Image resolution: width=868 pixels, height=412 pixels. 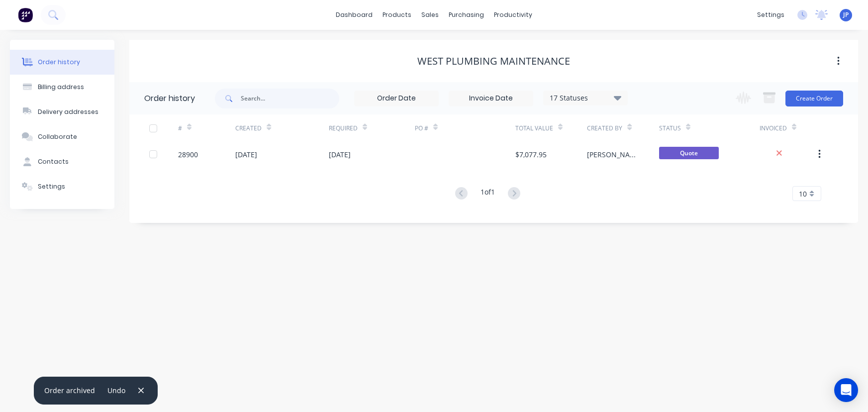 What do you see at coordinates (491, 99) in the screenshot?
I see `input: Invoice Date` at bounding box center [491, 99].